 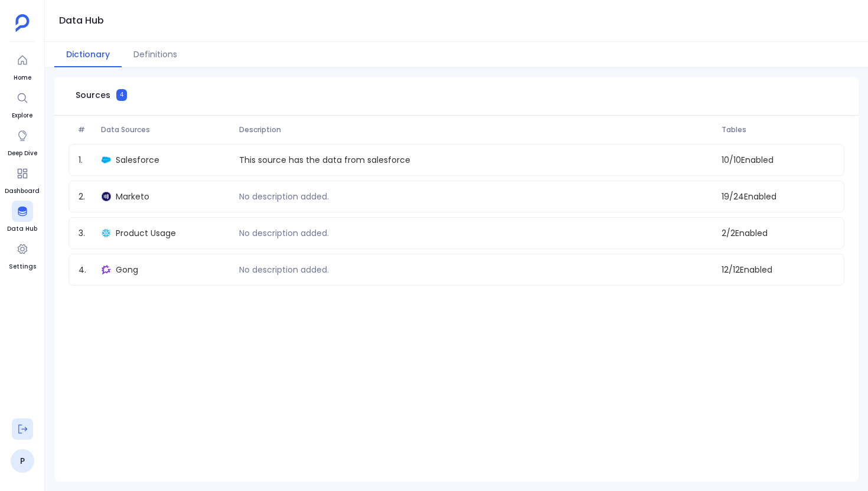 I want to click on span: 4 ., so click(x=85, y=270).